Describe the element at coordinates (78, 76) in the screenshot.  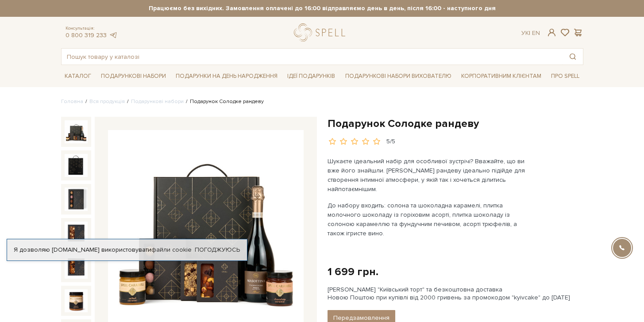
I see `a: Каталог` at that location.